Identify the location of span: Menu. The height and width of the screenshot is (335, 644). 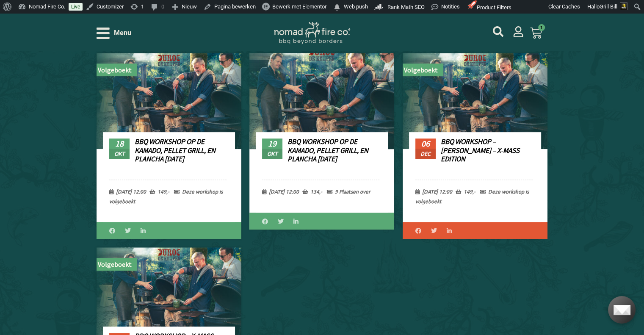
(123, 33).